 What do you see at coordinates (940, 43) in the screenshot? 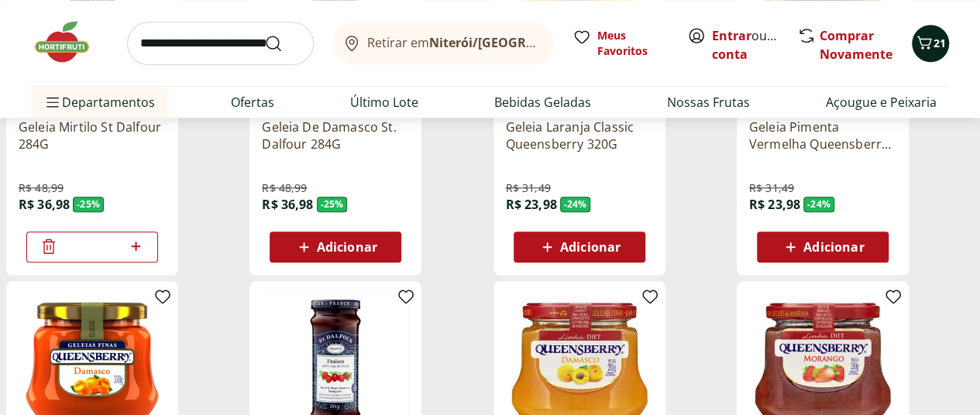
I see `span: 21` at bounding box center [940, 43].